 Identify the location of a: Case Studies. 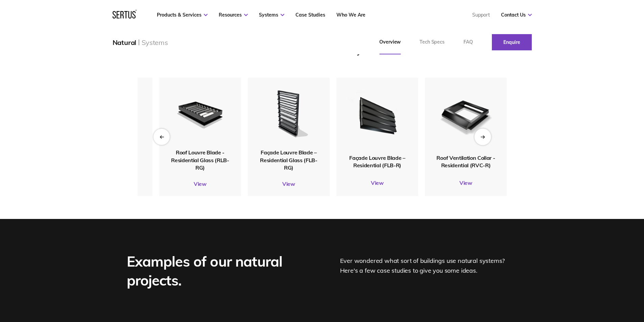
(311, 15).